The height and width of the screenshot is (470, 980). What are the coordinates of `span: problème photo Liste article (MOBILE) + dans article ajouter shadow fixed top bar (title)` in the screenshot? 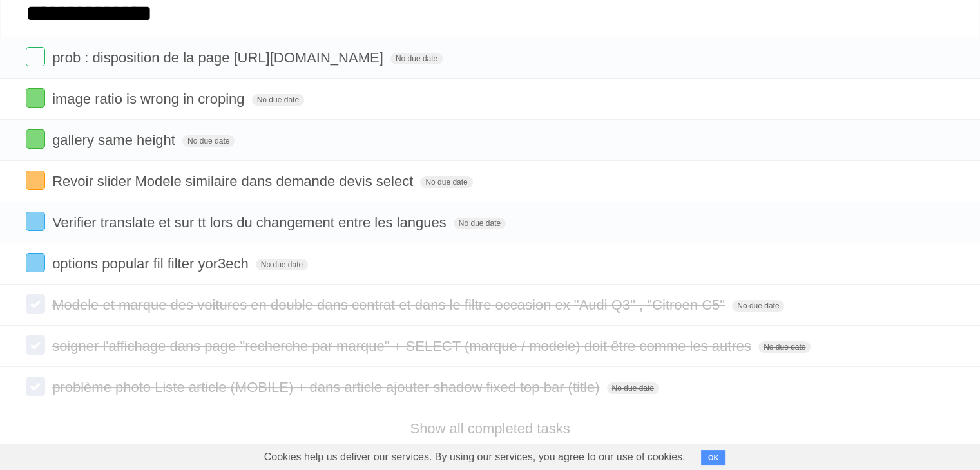 It's located at (327, 387).